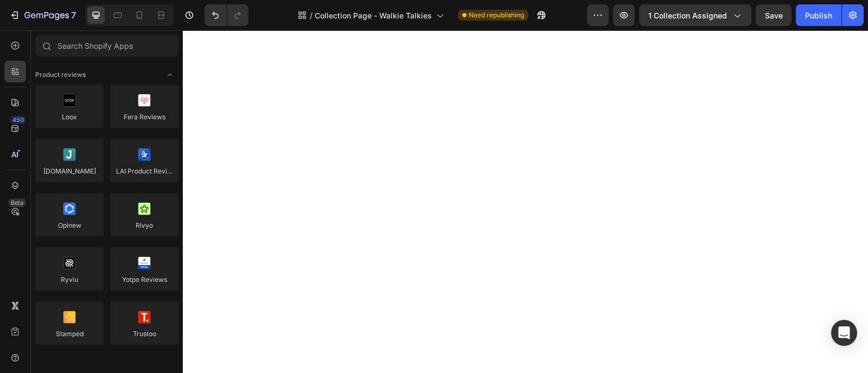  I want to click on div: 450, so click(18, 120).